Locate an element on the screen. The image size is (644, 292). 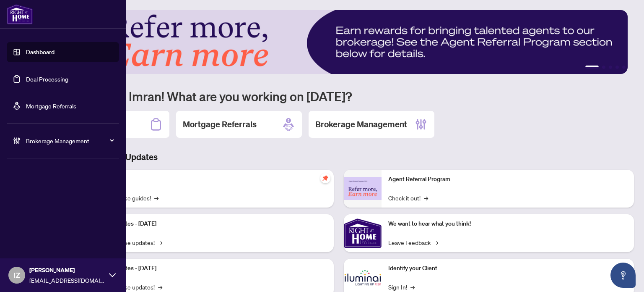
a: Dashboard is located at coordinates (40, 52).